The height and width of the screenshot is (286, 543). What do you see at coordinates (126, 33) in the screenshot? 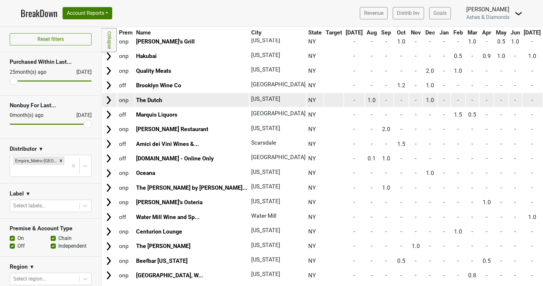
I see `span: Prem` at bounding box center [126, 33].